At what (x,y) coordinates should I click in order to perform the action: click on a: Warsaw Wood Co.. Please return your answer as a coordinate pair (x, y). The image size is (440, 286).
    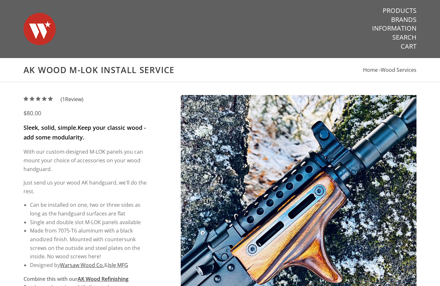
    Looking at the image, I should click on (82, 265).